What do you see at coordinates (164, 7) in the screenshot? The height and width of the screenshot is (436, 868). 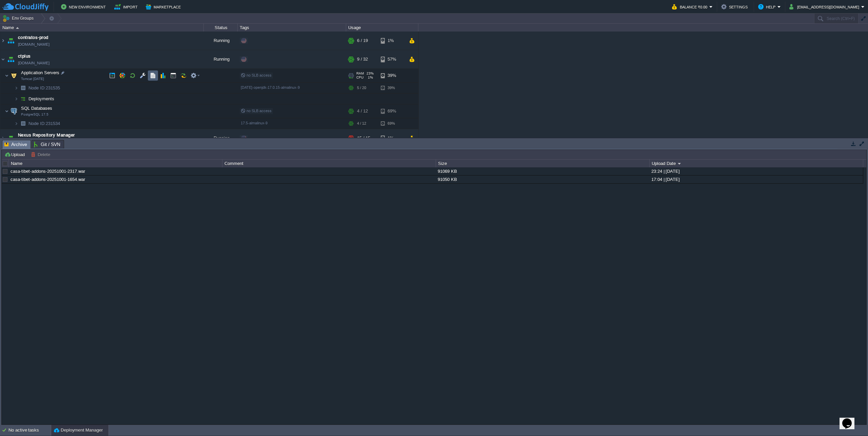 I see `button: Marketplace` at bounding box center [164, 7].